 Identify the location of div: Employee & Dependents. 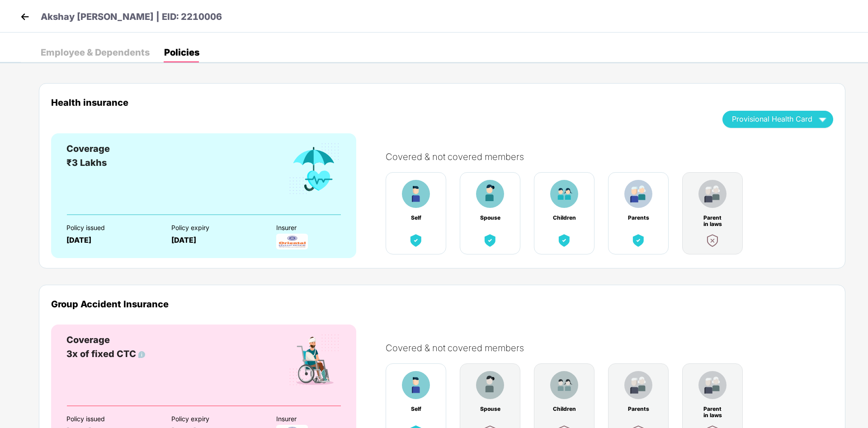
(95, 53).